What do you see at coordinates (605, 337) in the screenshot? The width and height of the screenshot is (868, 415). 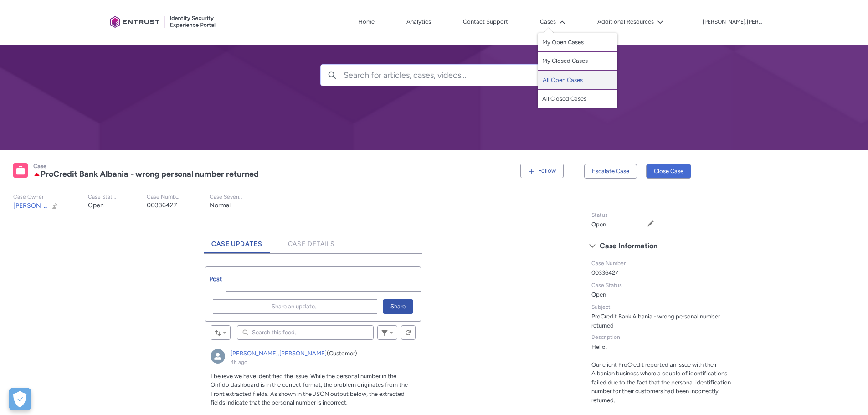 I see `span: Description` at bounding box center [605, 337].